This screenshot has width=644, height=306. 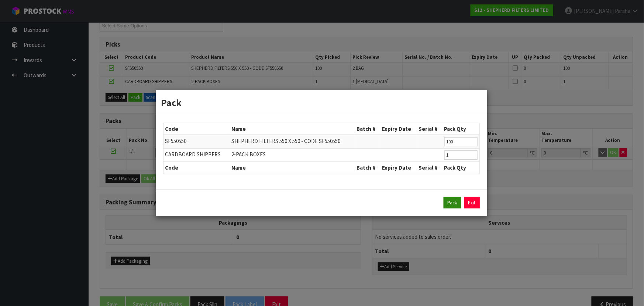 What do you see at coordinates (248, 154) in the screenshot?
I see `span: 2-PACK BOXES` at bounding box center [248, 154].